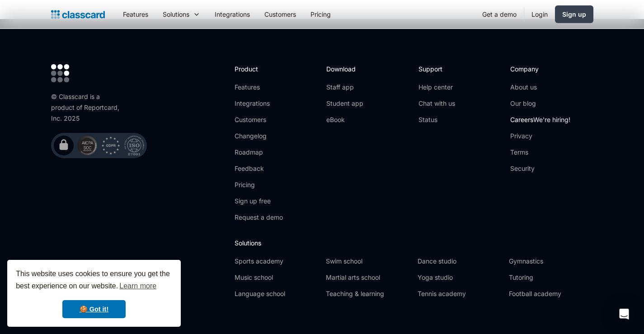 This screenshot has height=334, width=644. Describe the element at coordinates (540, 120) in the screenshot. I see `a: CareersWe're hiring!` at that location.